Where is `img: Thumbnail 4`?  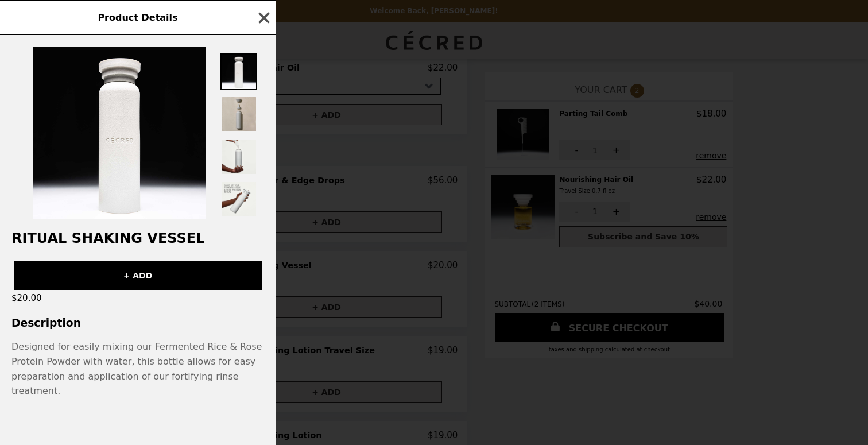 img: Thumbnail 4 is located at coordinates (239, 200).